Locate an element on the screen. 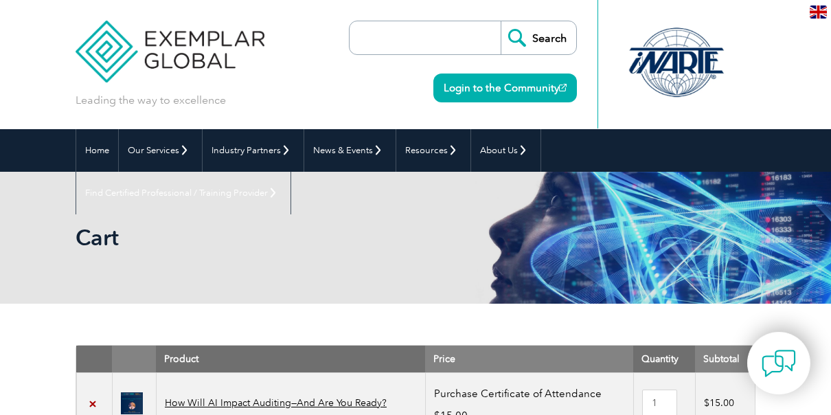 This screenshot has width=831, height=415. img: en is located at coordinates (818, 12).